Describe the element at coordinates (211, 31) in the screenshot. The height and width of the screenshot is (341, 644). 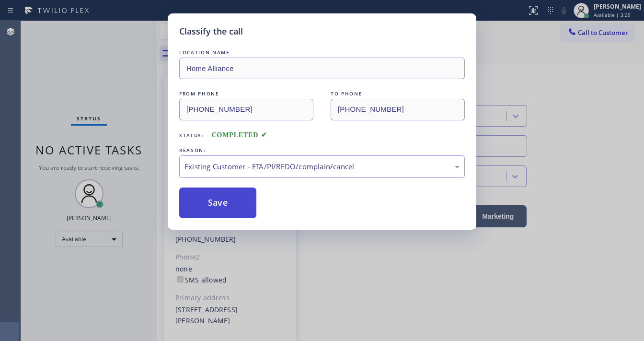
I see `h5: Classify the call` at that location.